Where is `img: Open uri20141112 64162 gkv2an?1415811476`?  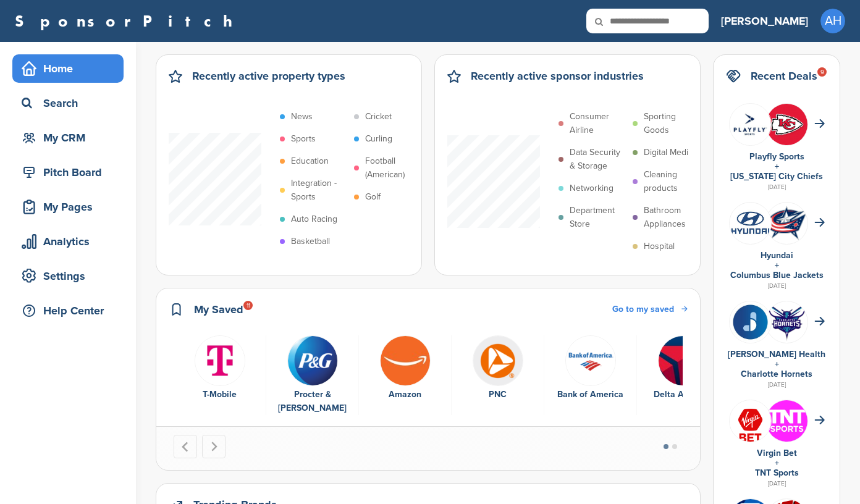
img: Open uri20141112 64162 gkv2an?1415811476 is located at coordinates (787, 322).